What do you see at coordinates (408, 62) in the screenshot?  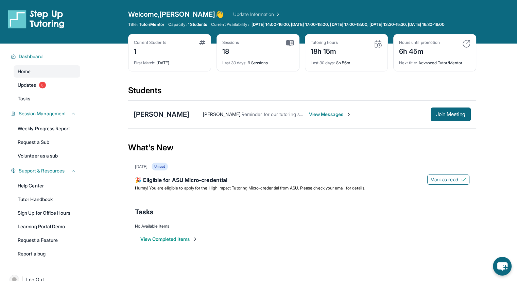 I see `span: Next title :` at bounding box center [408, 62].